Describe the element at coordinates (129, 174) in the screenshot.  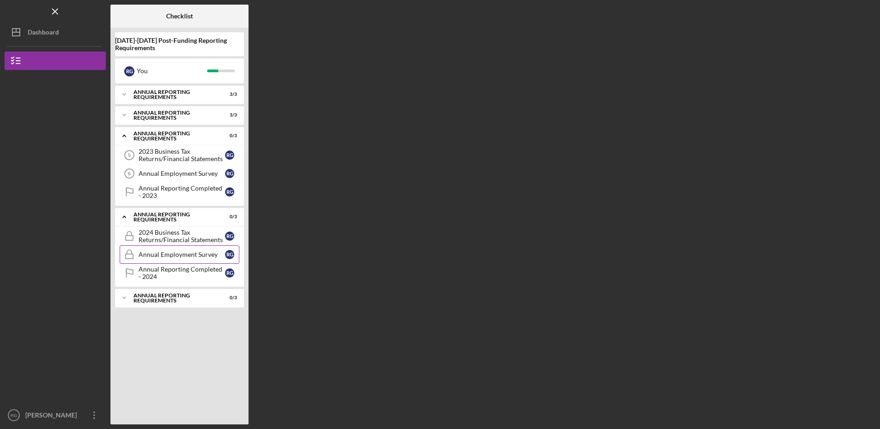
I see `tspan: 6` at that location.